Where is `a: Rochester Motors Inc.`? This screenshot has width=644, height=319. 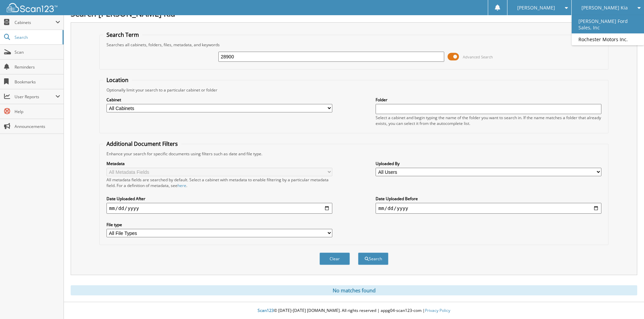 a: Rochester Motors Inc. is located at coordinates (608, 39).